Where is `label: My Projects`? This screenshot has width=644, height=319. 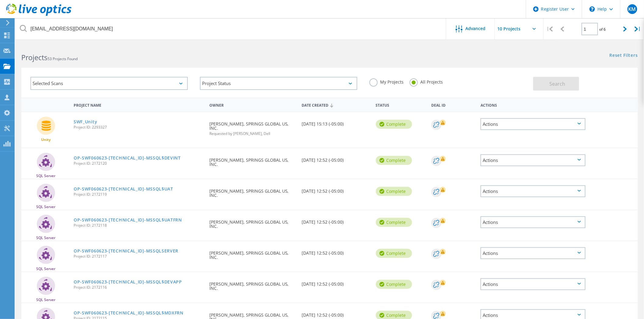
label: My Projects is located at coordinates (386, 81).